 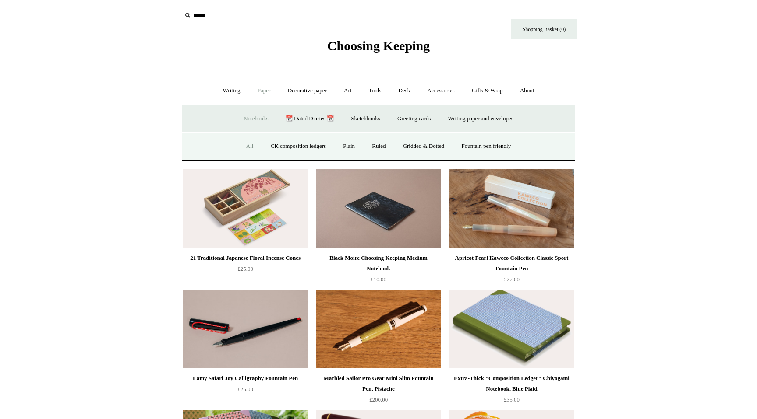 What do you see at coordinates (480, 119) in the screenshot?
I see `a: Writing paper and envelopes` at bounding box center [480, 119].